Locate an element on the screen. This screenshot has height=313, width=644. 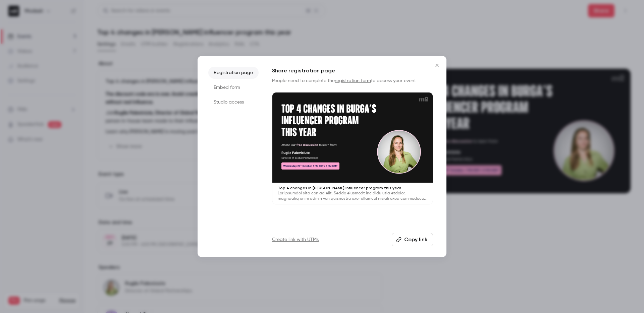
button: Copy link is located at coordinates (412, 240).